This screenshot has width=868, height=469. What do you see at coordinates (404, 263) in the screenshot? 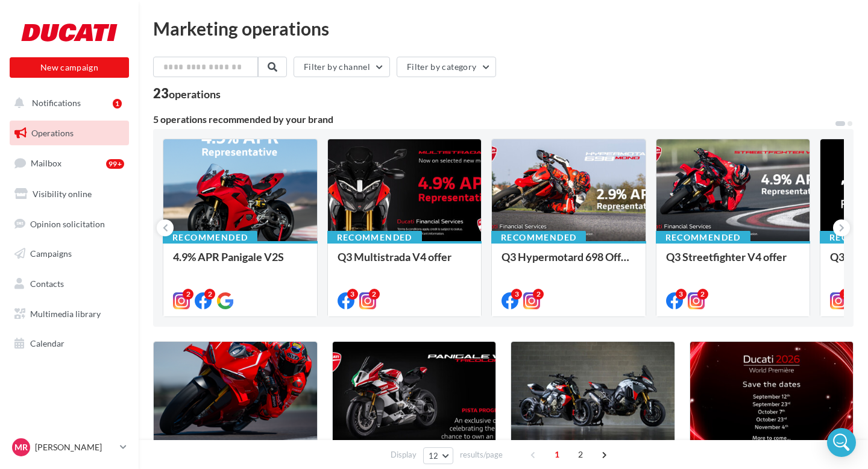
I see `div: Q3 Multistrada V4 offer` at bounding box center [404, 263].